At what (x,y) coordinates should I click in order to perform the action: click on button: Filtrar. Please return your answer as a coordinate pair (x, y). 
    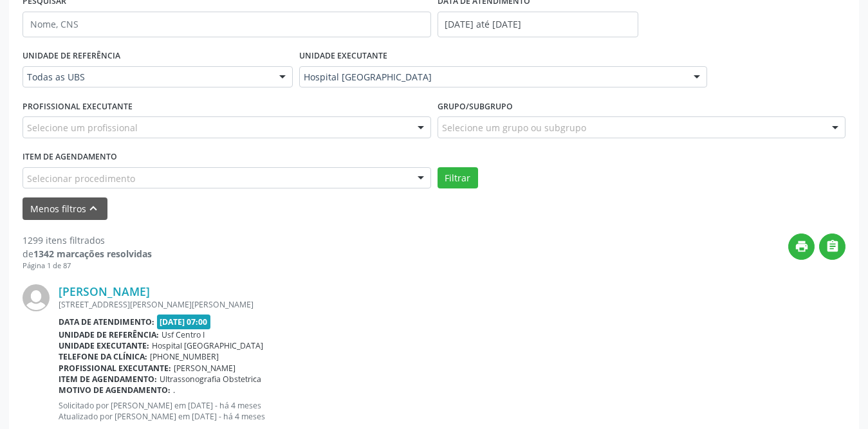
    Looking at the image, I should click on (457, 178).